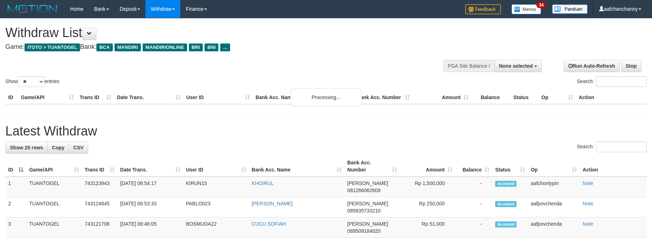 This screenshot has height=241, width=652. Describe the element at coordinates (631, 66) in the screenshot. I see `a: Stop` at that location.